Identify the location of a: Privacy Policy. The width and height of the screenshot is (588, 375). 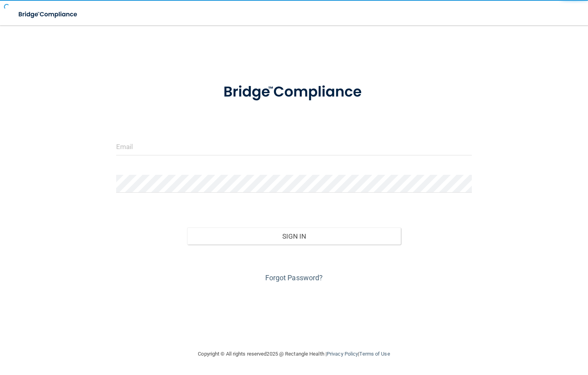
(342, 354).